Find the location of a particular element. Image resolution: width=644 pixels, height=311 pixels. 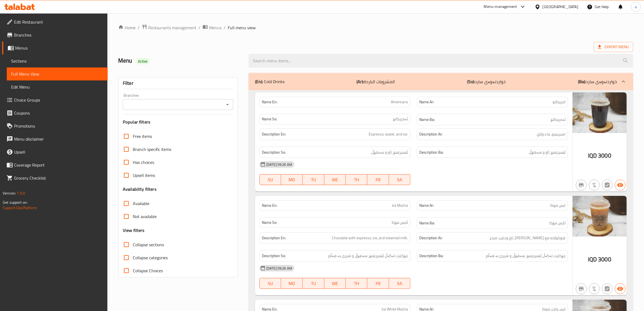

b: (Ba): is located at coordinates (582, 82).